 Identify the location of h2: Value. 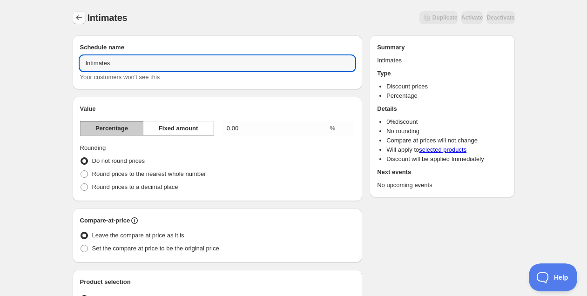
(217, 109).